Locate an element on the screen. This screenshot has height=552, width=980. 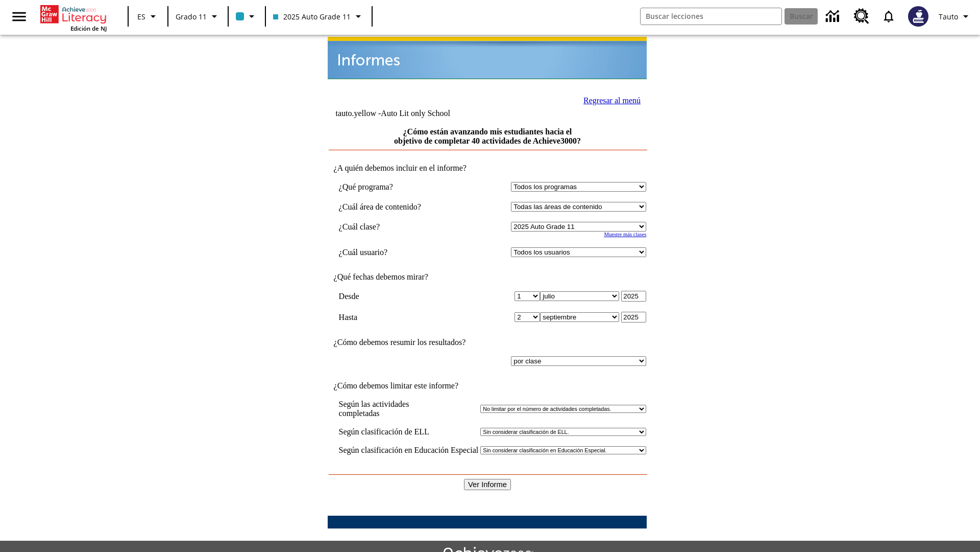
div: Portada is located at coordinates (74, 17).